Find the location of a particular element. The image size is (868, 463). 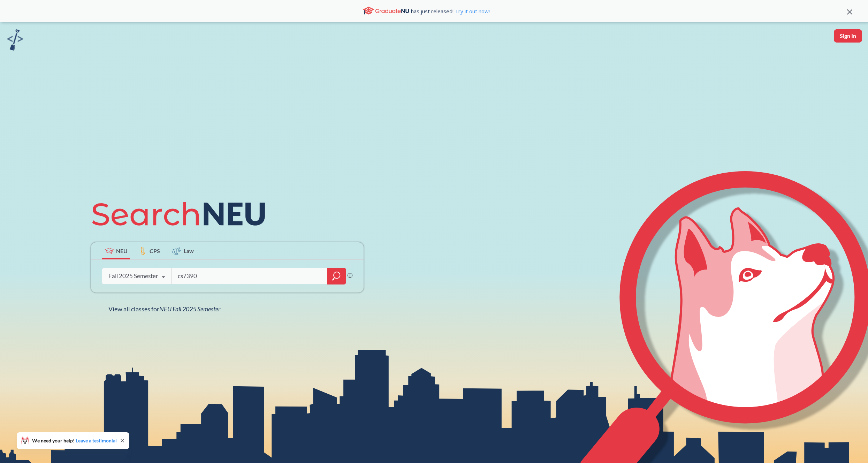

span: View all classes for is located at coordinates (164, 308).